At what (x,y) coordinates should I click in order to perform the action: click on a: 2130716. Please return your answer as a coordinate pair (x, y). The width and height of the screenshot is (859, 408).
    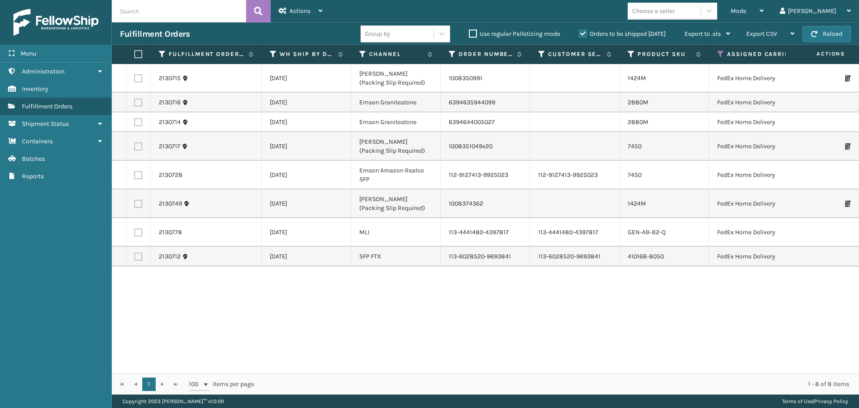
    Looking at the image, I should click on (170, 102).